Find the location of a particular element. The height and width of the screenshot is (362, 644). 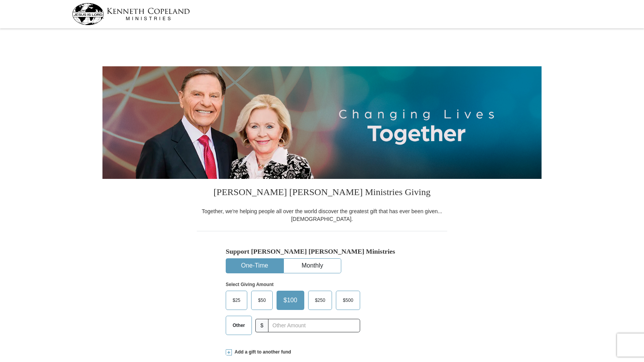

span: $500 is located at coordinates (348, 300).